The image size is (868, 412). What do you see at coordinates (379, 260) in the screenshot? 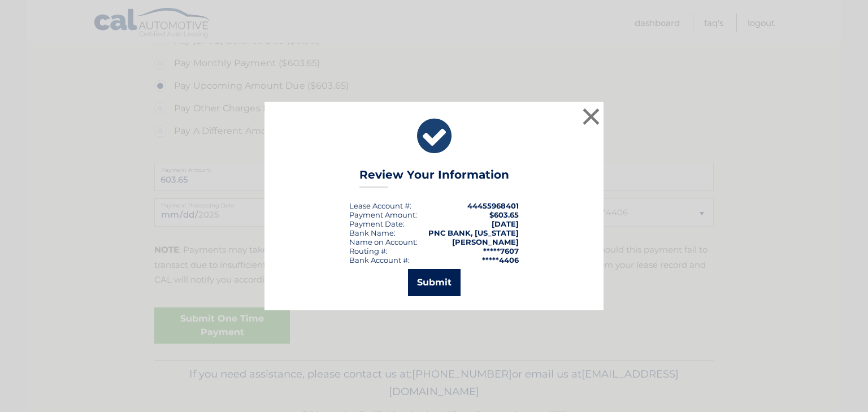
I see `div: Bank Account #:` at bounding box center [379, 260].